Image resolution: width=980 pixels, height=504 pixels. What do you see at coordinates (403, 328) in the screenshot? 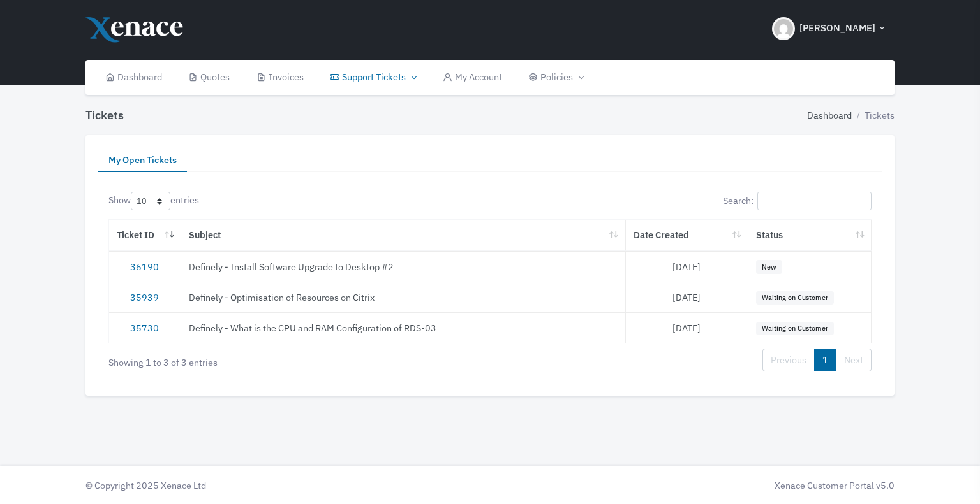
I see `td: Definely - What is the CPU and RAM Configuration of RDS-03` at bounding box center [403, 328].